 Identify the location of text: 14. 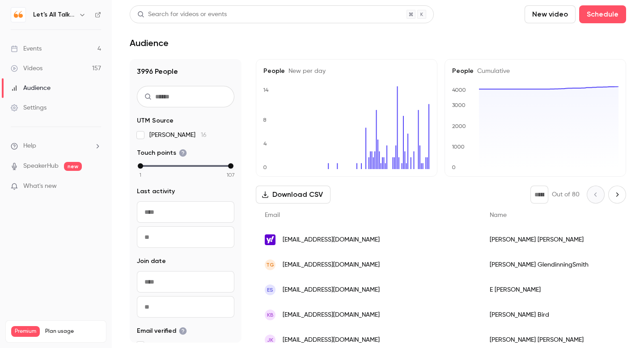
(266, 90).